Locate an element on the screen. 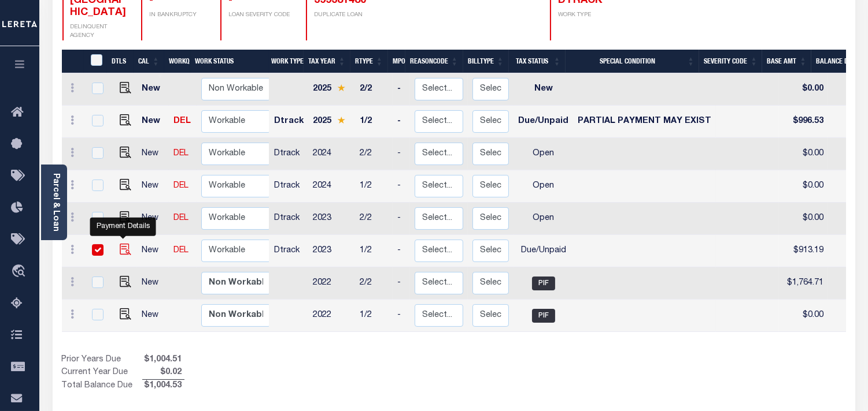 This screenshot has height=411, width=868. p: WORK TYPE is located at coordinates (587, 15).